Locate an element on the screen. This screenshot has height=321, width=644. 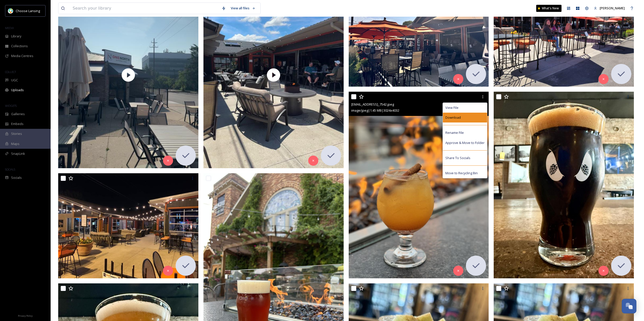
img: logo.jpeg is located at coordinates (11, 11).